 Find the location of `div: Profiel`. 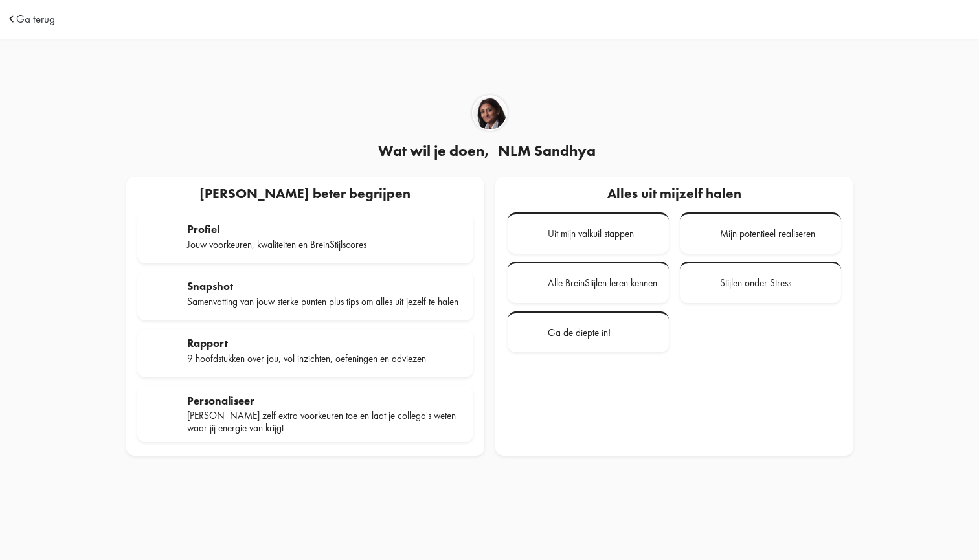

div: Profiel is located at coordinates (325, 229).